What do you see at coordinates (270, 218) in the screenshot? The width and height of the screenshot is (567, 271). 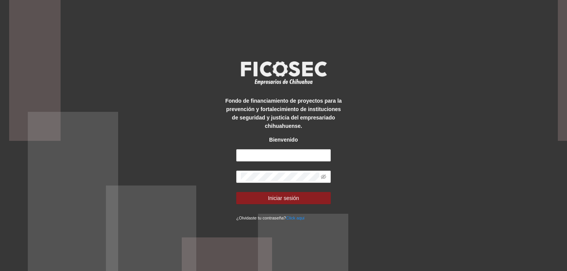 I see `small: ¿Olvidaste tu contraseña?` at bounding box center [270, 218].